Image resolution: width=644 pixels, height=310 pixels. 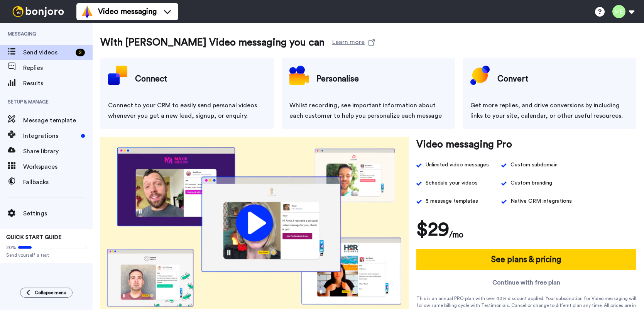 I want to click on span: 20%, so click(x=11, y=247).